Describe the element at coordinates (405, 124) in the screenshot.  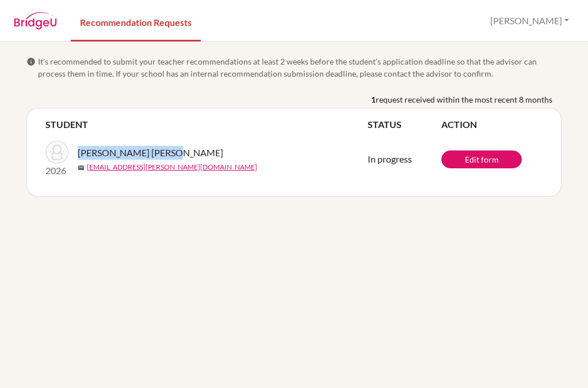
I see `th: STATUS` at that location.